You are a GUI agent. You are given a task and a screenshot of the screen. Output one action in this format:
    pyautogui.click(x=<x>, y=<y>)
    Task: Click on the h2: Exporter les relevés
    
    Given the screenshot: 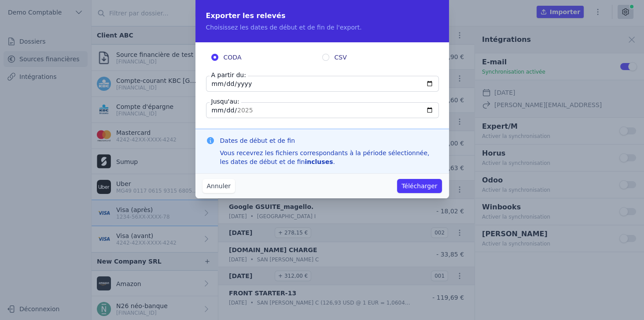 What is the action you would take?
    pyautogui.click(x=322, y=15)
    